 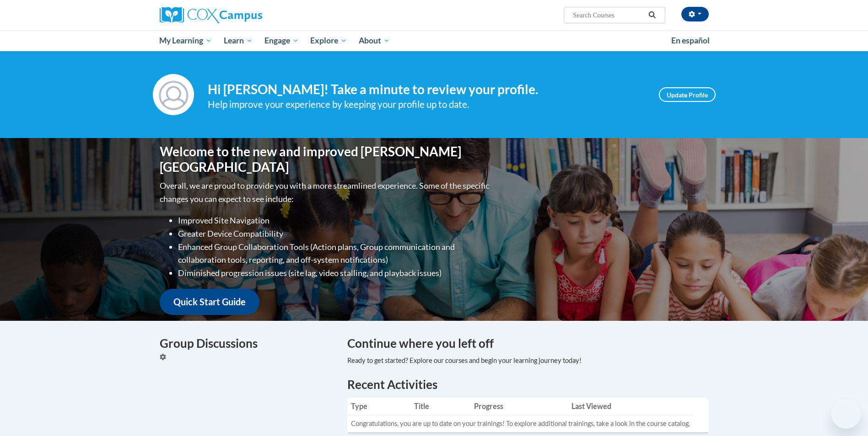 I want to click on span: About, so click(x=374, y=41).